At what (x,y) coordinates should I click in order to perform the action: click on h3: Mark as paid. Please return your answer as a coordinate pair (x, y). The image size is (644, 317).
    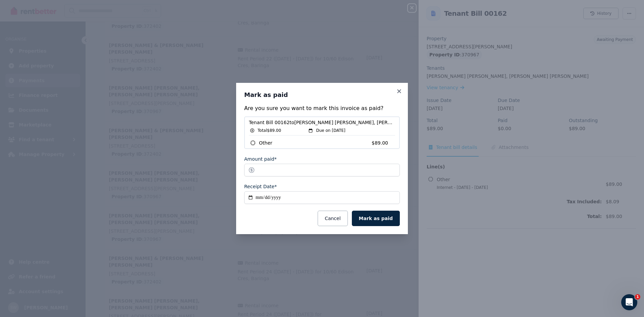
    Looking at the image, I should click on (322, 95).